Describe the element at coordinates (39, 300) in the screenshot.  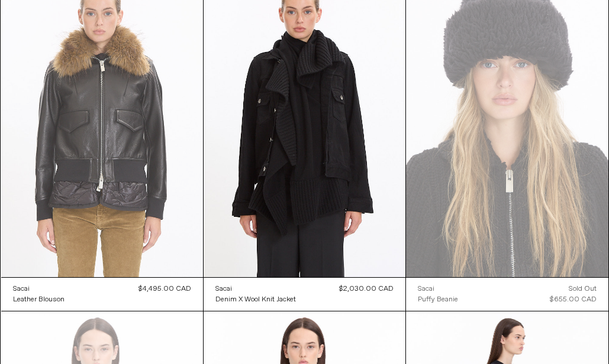
I see `a: Leather Blouson` at that location.